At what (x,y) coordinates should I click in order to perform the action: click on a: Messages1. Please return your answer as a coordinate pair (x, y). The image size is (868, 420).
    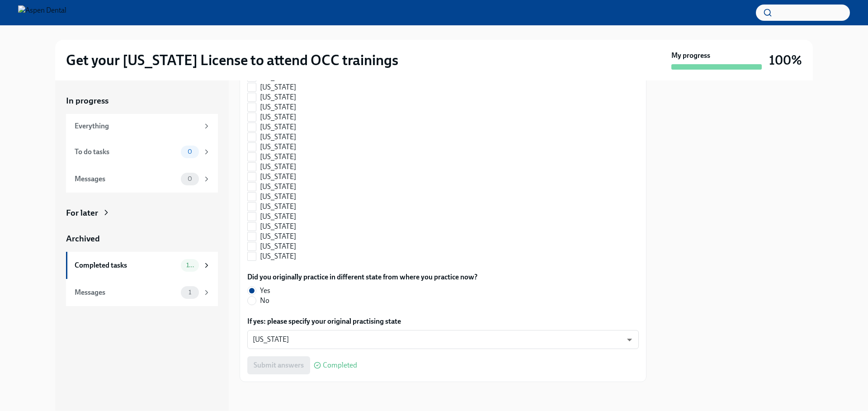
    Looking at the image, I should click on (142, 293).